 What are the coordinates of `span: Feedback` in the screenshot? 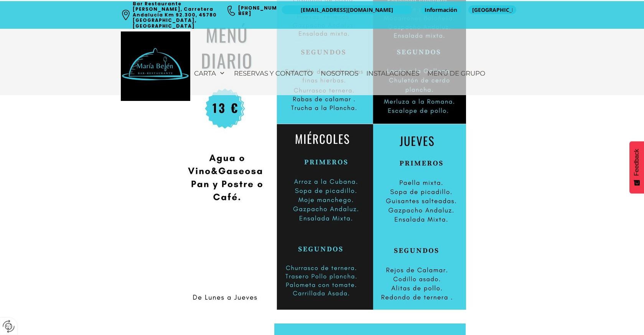 It's located at (637, 162).